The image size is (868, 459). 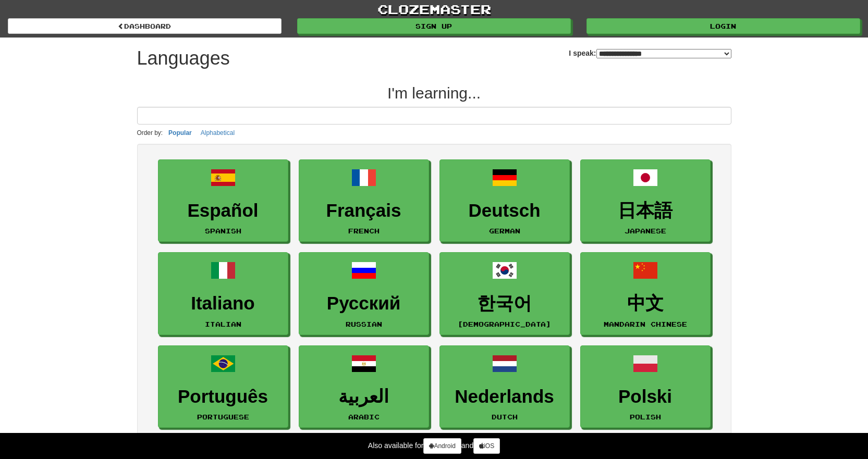 I want to click on small: Portuguese, so click(x=223, y=416).